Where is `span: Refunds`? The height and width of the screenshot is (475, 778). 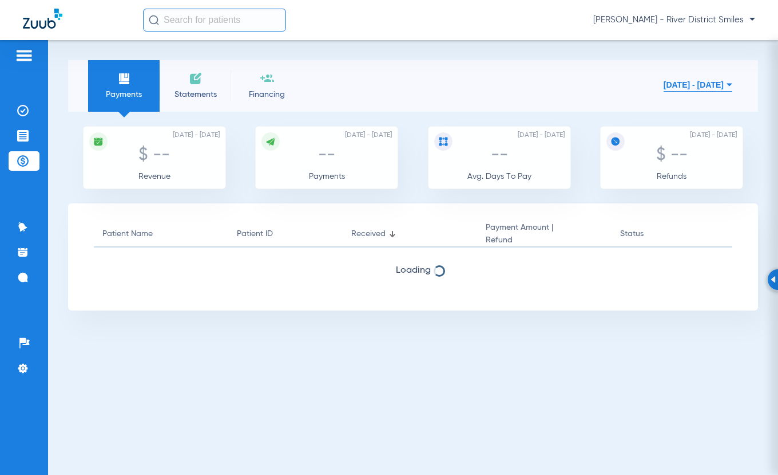 span: Refunds is located at coordinates (672, 176).